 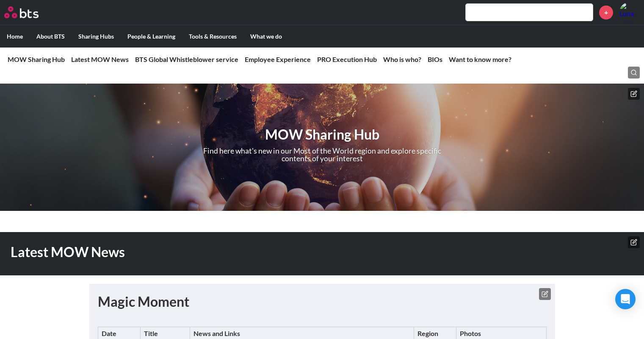 I want to click on label: What we do, so click(x=266, y=37).